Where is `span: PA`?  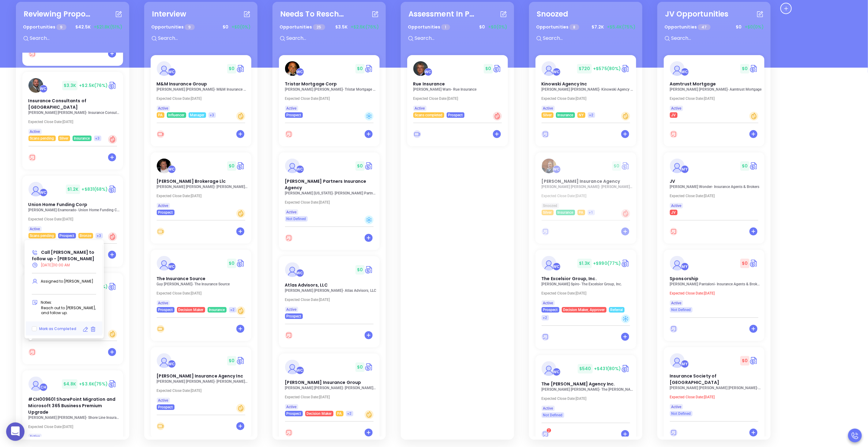
span: PA is located at coordinates (160, 115).